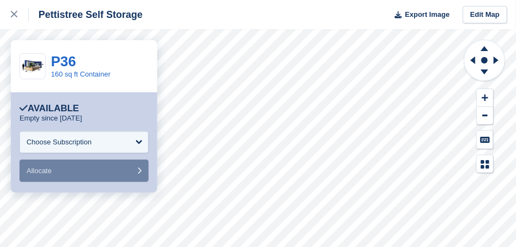 This screenshot has height=247, width=516. What do you see at coordinates (81, 74) in the screenshot?
I see `a: 160 sq ft Container` at bounding box center [81, 74].